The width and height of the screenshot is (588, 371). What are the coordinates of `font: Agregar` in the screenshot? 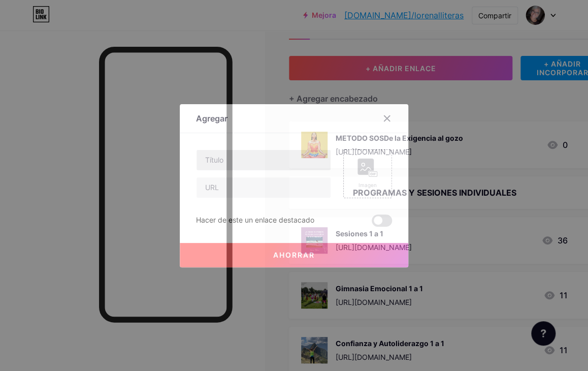 It's located at (211, 118).